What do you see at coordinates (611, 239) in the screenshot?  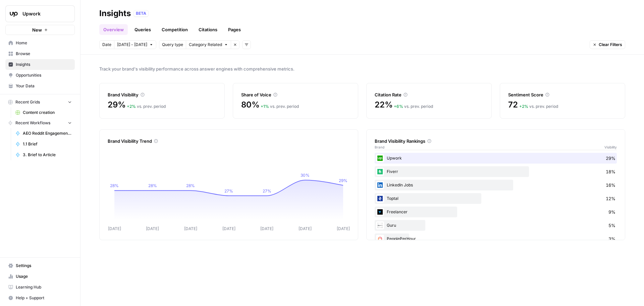 I see `span: 3%` at bounding box center [611, 239].